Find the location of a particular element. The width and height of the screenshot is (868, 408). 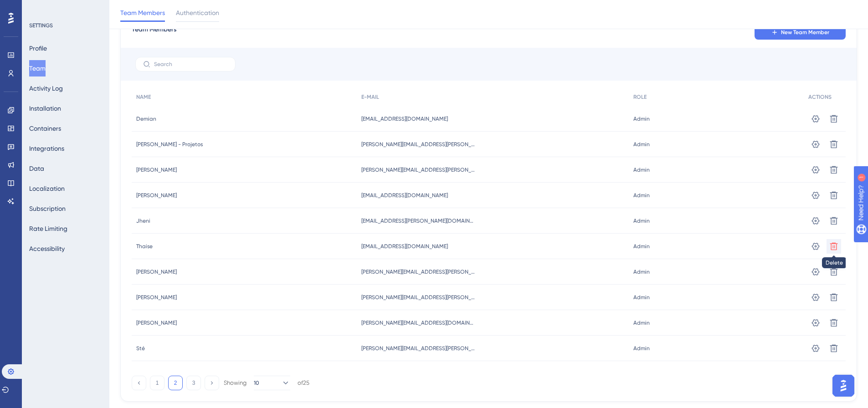

button: 1 is located at coordinates (157, 383).